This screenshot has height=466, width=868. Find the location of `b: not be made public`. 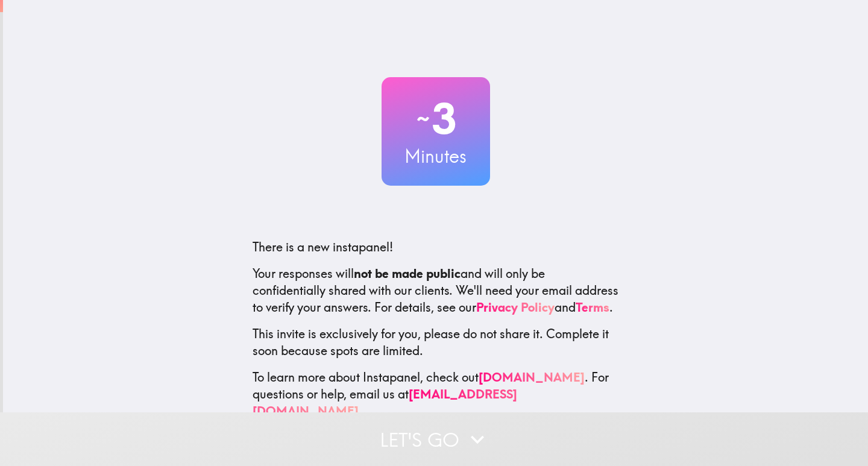

b: not be made public is located at coordinates (407, 273).